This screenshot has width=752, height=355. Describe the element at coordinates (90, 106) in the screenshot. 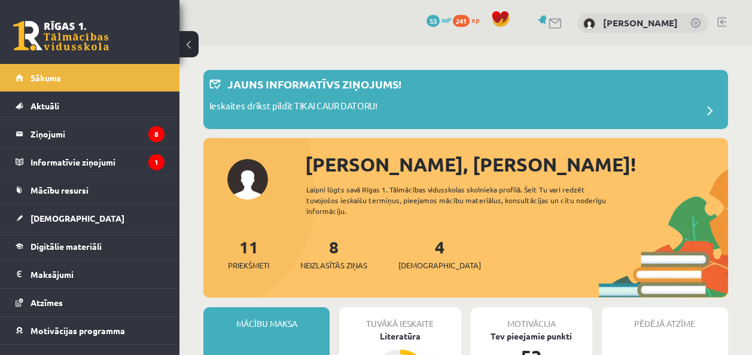

I see `a: Aktuāli` at that location.